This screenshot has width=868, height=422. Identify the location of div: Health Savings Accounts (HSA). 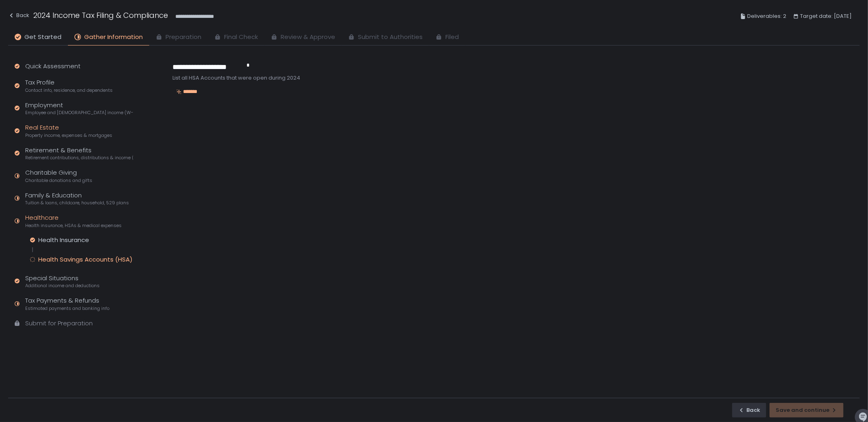
(85, 260).